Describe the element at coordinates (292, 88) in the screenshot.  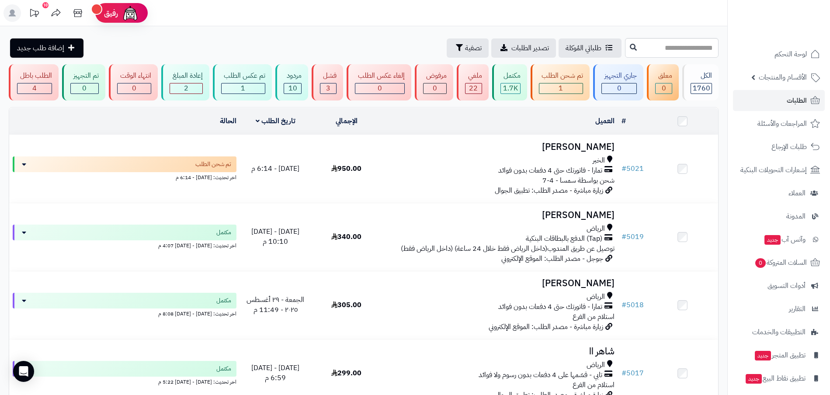
I see `div: 10` at that location.